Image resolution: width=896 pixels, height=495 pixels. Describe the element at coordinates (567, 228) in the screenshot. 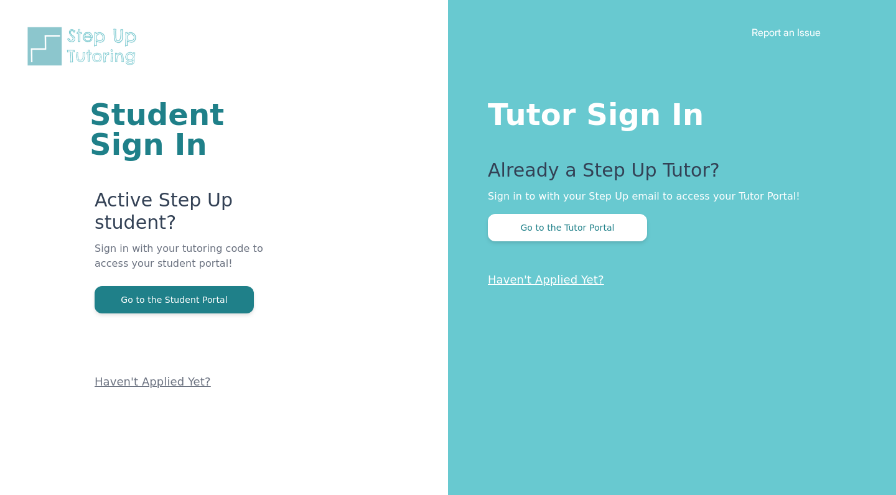

I see `button: Go to the Tutor Portal` at that location.